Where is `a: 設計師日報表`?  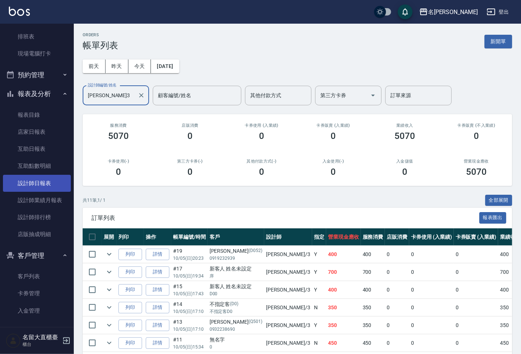
a: 設計師日報表 is located at coordinates (37, 183).